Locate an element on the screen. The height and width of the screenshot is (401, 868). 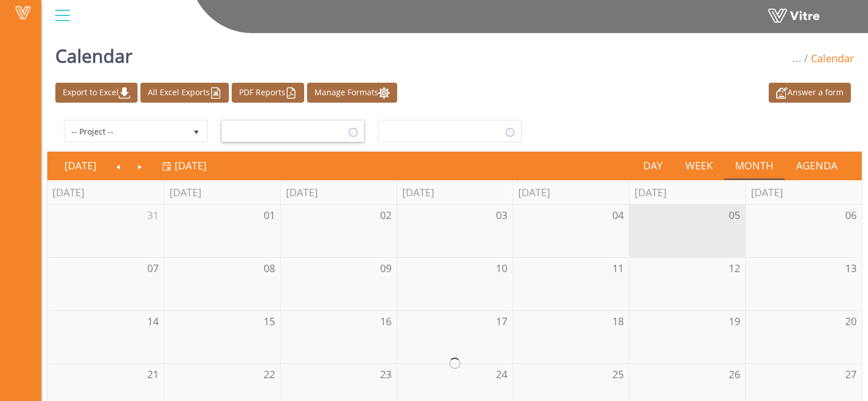
a: Month is located at coordinates (754, 166).